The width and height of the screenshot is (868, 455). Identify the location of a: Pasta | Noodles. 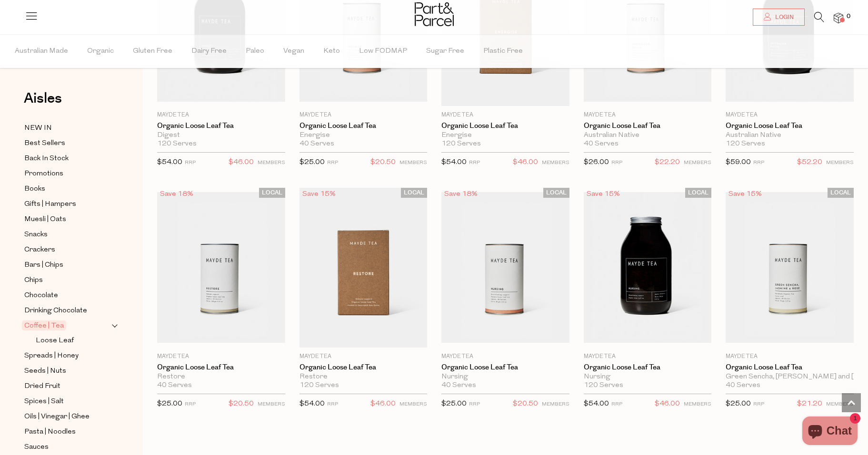
(67, 432).